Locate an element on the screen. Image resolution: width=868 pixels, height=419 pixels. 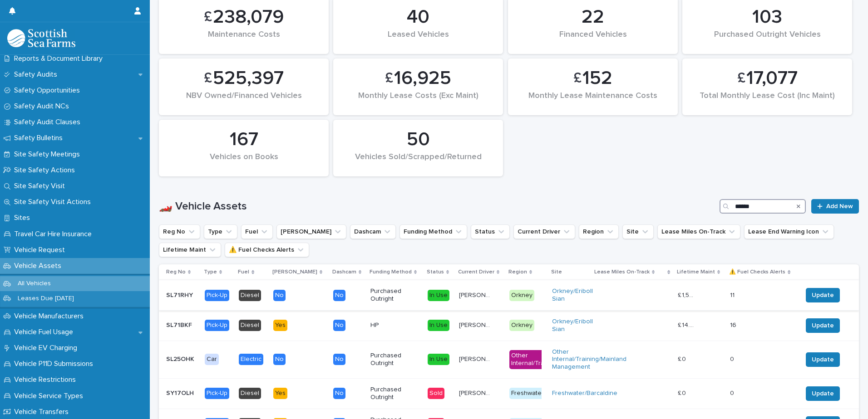
button: Reg No is located at coordinates (179, 232).